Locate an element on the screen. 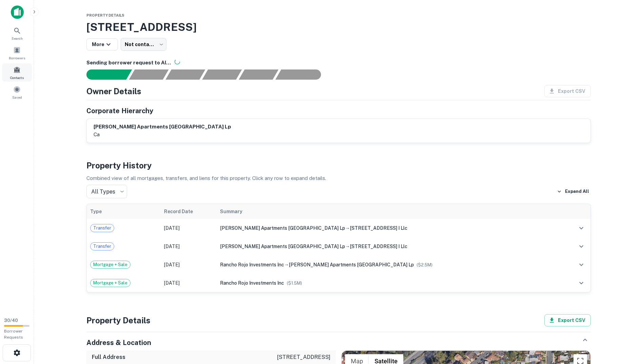 This screenshot has height=364, width=643. span: Contacts is located at coordinates (17, 78).